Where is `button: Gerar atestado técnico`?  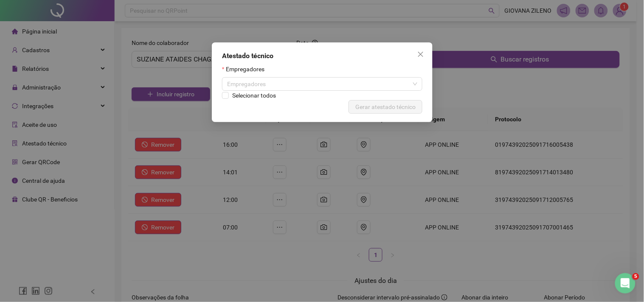
button: Gerar atestado técnico is located at coordinates (385, 107).